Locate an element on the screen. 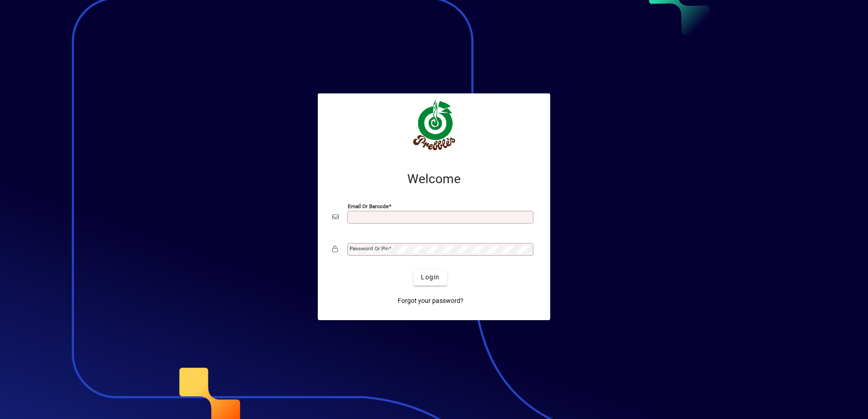  h2: Welcome is located at coordinates (434, 179).